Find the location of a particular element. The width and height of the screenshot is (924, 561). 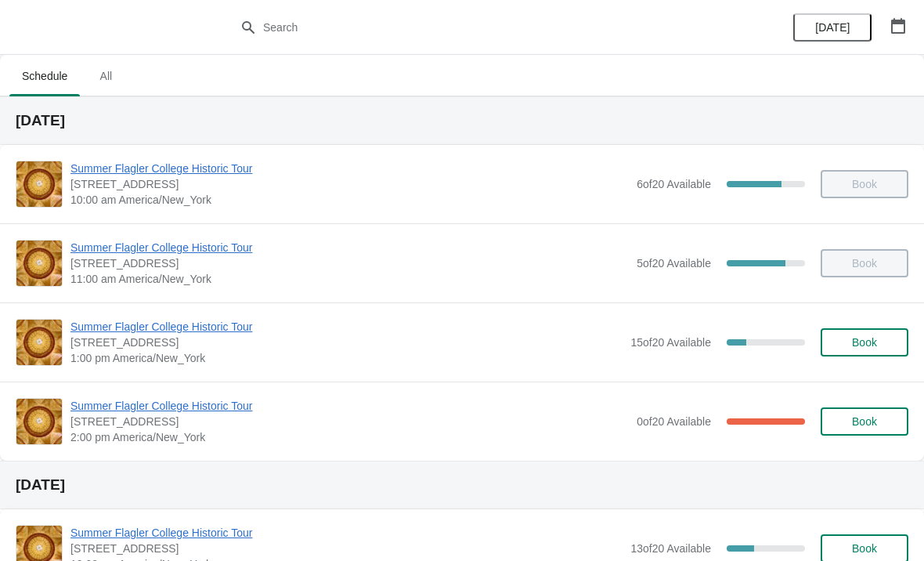

span: 2:00 pm America/New_York is located at coordinates (349, 437).